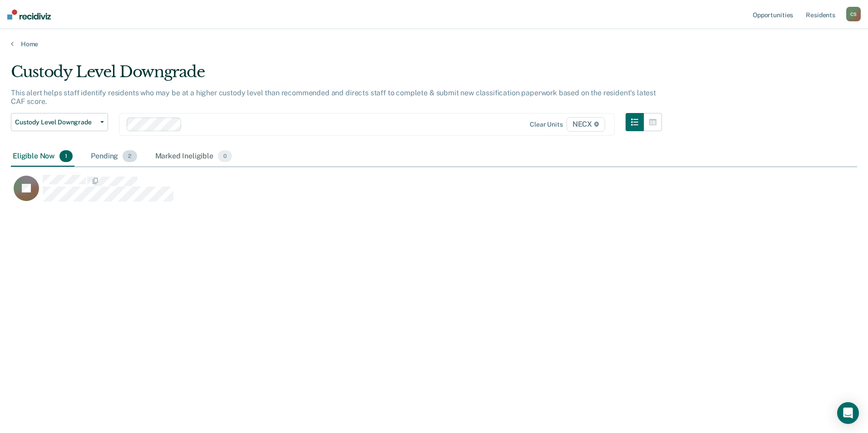 The height and width of the screenshot is (433, 868). What do you see at coordinates (546, 124) in the screenshot?
I see `div: Clear units` at bounding box center [546, 124].